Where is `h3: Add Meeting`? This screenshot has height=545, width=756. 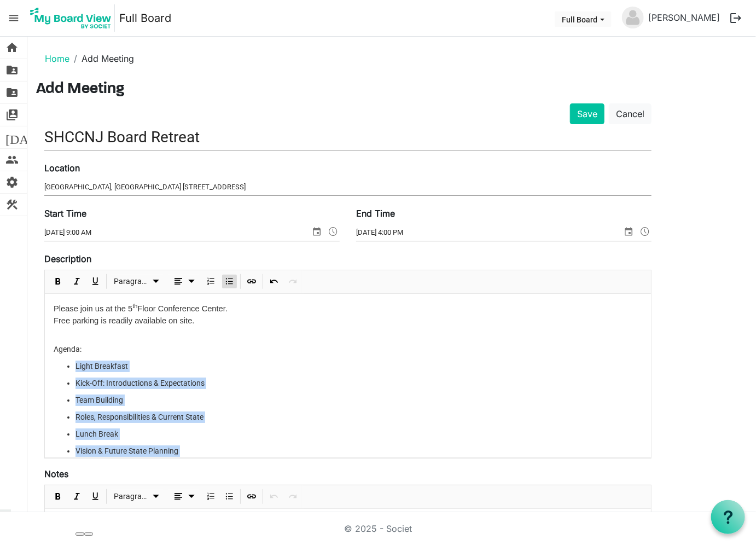 h3: Add Meeting is located at coordinates (391, 90).